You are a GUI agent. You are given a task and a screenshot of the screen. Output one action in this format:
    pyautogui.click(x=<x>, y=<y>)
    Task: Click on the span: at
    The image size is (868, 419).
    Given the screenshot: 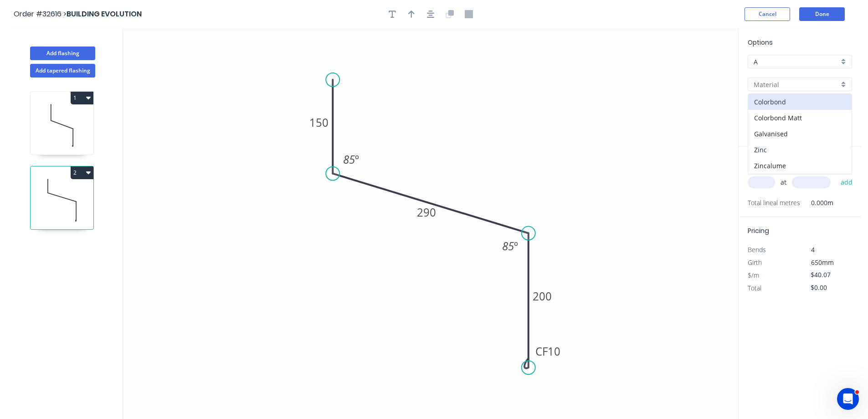 What is the action you would take?
    pyautogui.click(x=783, y=182)
    